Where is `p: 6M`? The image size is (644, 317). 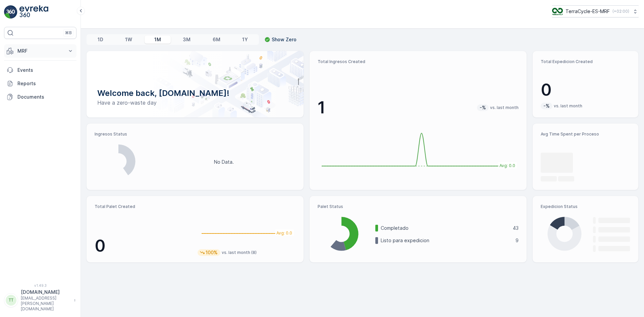 p: 6M is located at coordinates (216, 40).